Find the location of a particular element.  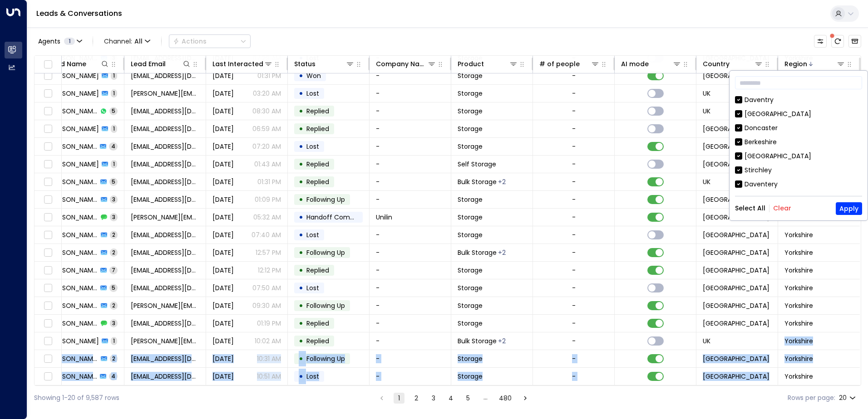

span: StephenCarter95@hotmail.co.uk is located at coordinates (165, 199).